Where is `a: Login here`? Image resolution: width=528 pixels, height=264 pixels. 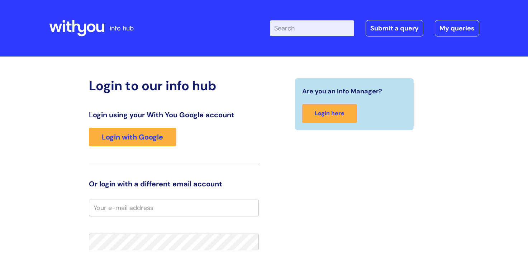
a: Login here is located at coordinates (329, 114).